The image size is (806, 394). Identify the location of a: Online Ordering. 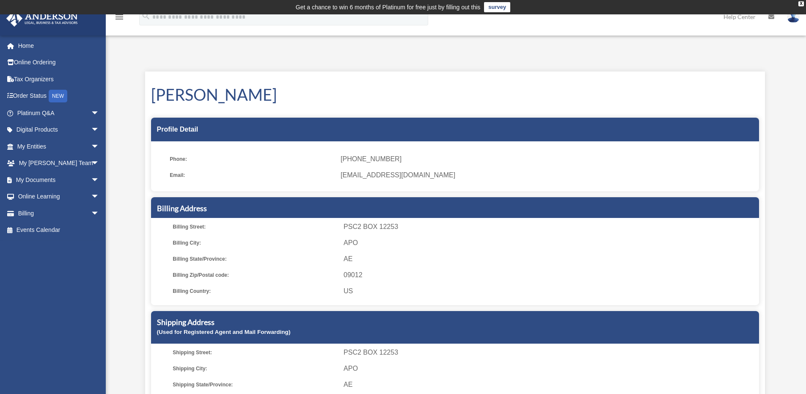
(59, 63).